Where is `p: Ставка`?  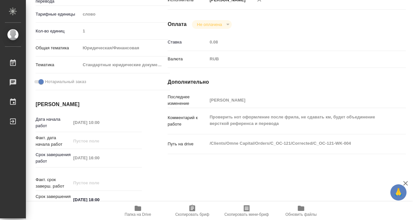 p: Ставка is located at coordinates (187, 42).